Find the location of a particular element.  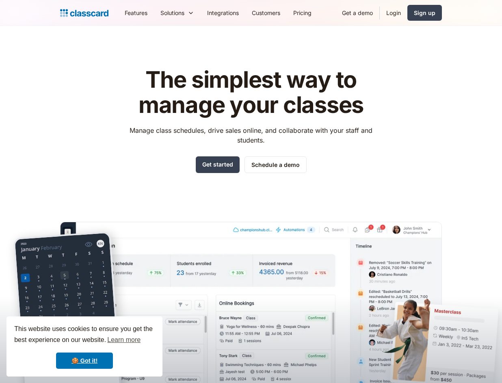

a: Integrations is located at coordinates (223, 13).